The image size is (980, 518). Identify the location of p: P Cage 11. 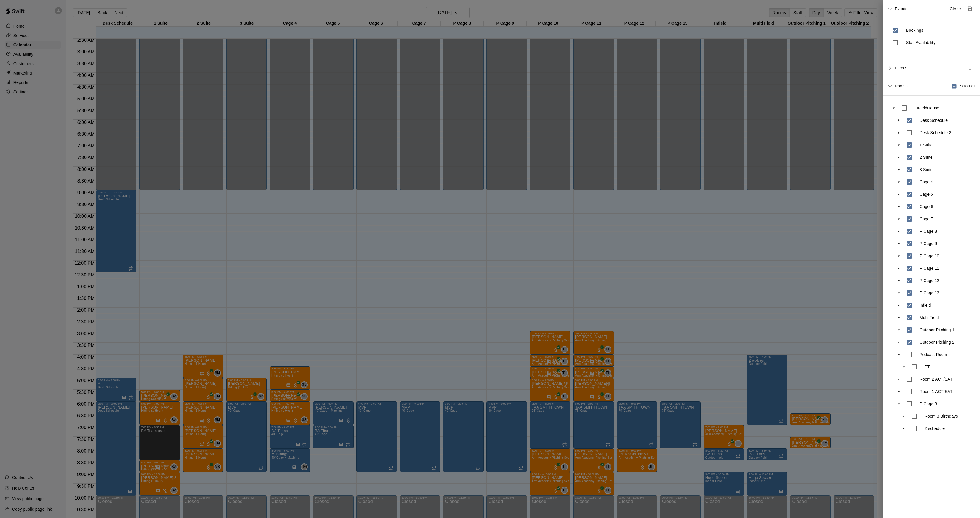
(929, 268).